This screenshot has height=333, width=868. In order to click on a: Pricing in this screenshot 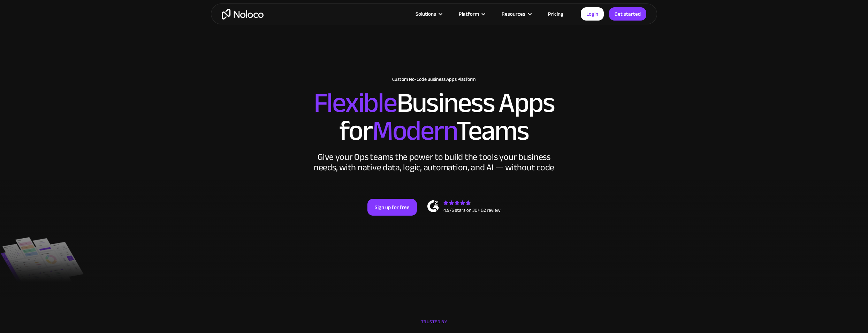, I will do `click(556, 14)`.